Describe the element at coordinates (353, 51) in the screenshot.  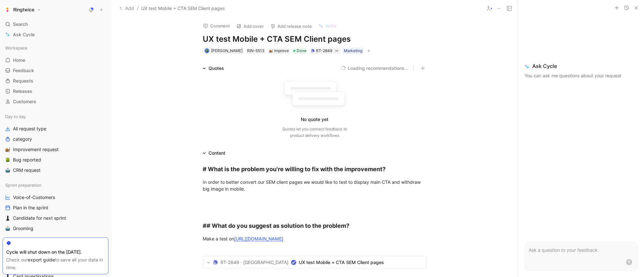
I see `div: Marketing` at that location.